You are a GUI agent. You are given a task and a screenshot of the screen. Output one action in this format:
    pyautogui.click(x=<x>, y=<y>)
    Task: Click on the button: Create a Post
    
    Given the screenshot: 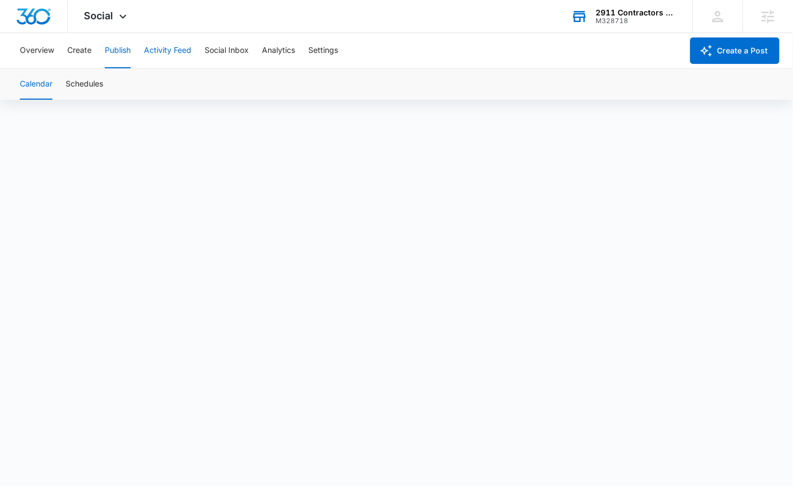 What is the action you would take?
    pyautogui.click(x=735, y=51)
    